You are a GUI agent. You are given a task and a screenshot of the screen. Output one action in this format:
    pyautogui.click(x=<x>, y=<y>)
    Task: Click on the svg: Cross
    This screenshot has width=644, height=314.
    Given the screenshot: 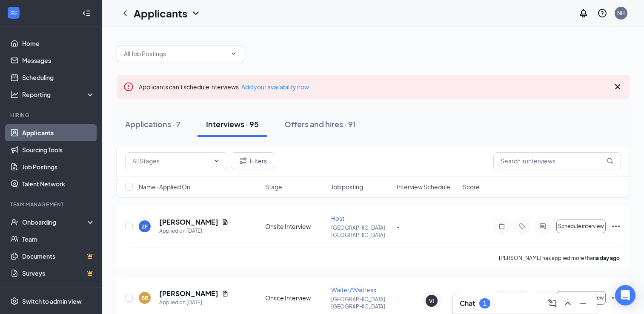 What is the action you would take?
    pyautogui.click(x=617, y=87)
    